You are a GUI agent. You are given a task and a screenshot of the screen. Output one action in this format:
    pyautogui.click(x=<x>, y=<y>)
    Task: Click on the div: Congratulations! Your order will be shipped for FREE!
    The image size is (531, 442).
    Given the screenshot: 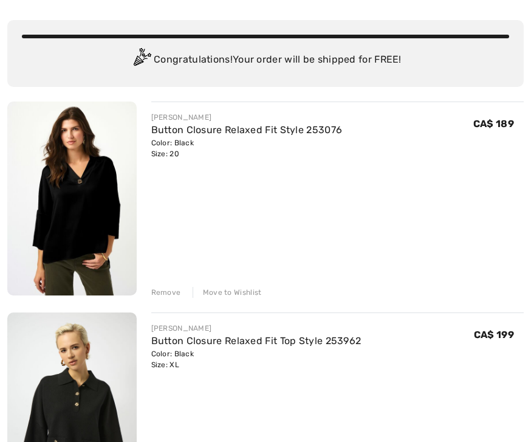 What is the action you would take?
    pyautogui.click(x=266, y=60)
    